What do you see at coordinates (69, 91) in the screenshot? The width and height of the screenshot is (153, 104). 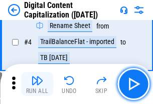 I see `div: Undo` at bounding box center [69, 91].